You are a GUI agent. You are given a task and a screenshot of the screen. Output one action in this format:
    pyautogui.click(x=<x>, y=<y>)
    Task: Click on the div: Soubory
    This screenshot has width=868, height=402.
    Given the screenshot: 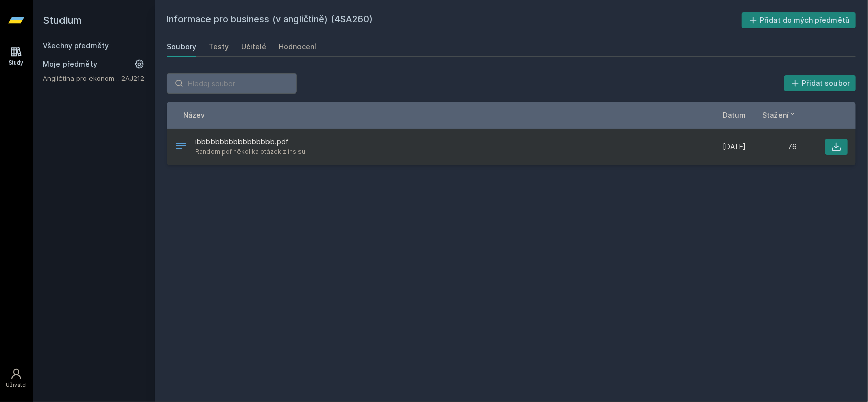 What is the action you would take?
    pyautogui.click(x=181, y=47)
    